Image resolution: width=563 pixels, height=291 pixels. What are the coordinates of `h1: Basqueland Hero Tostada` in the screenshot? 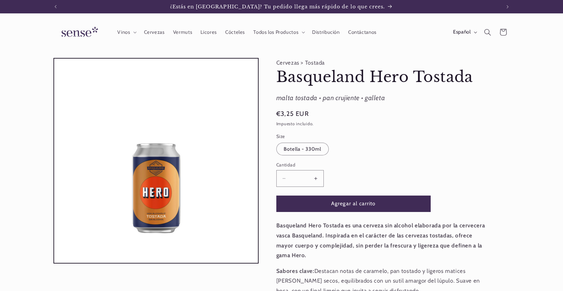 It's located at (382, 77).